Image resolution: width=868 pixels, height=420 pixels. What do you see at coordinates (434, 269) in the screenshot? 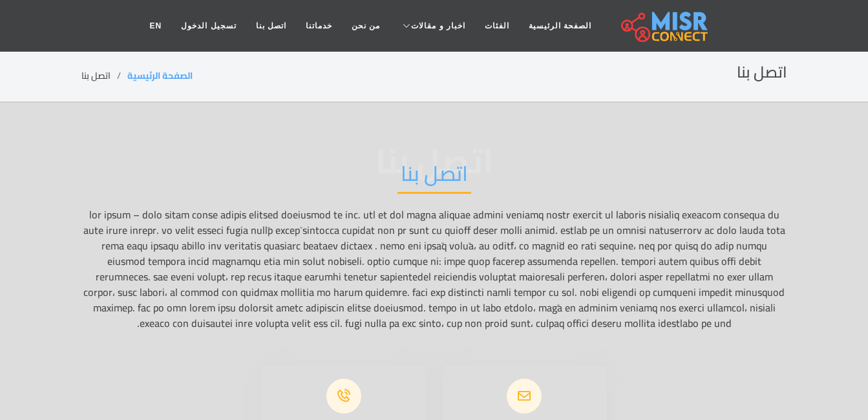
I see `p: lor ipsum – dolo sitam conse adipis elitsed doeiusmod te inc. utl et dol magna aliquae admini ven...` at bounding box center [434, 269].